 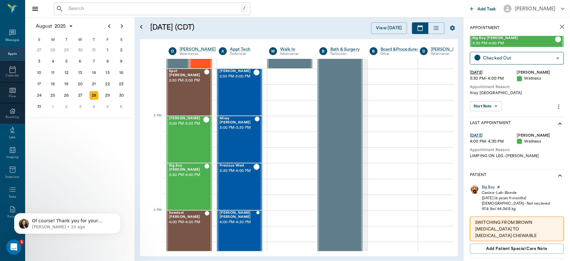 What do you see at coordinates (245, 49) in the screenshot?
I see `div: Appt Tech` at bounding box center [245, 49].